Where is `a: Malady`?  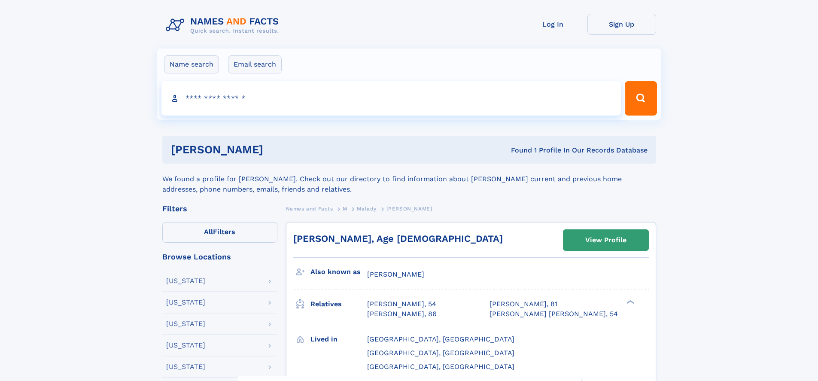
a: Malady is located at coordinates (367, 208).